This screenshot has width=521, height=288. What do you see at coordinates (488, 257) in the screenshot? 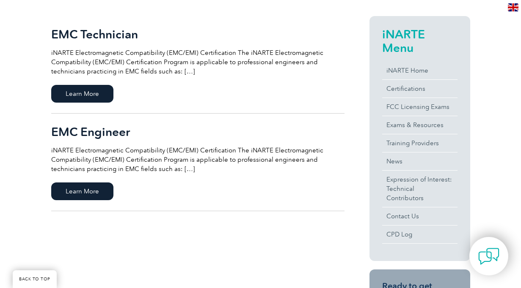
I see `img: contact-chat.png` at bounding box center [488, 257].